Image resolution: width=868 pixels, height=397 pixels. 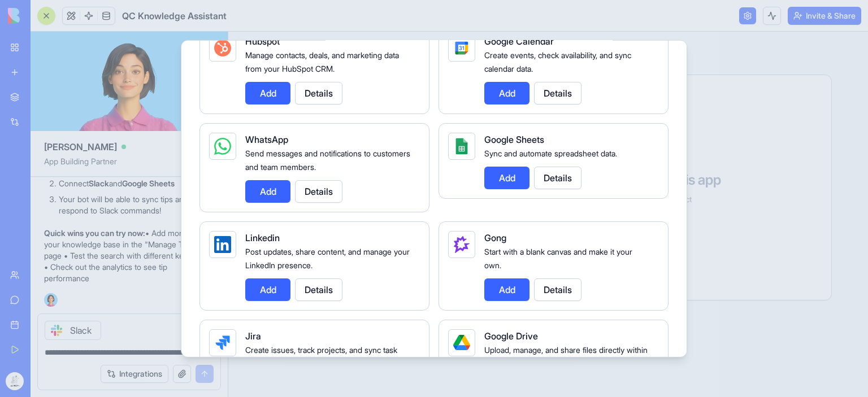 What do you see at coordinates (565, 355) in the screenshot?
I see `span: Upload, manage, and share files directly within your apps.` at bounding box center [565, 355].